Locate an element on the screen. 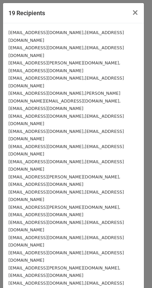  h5: 19 Recipients is located at coordinates (27, 13).